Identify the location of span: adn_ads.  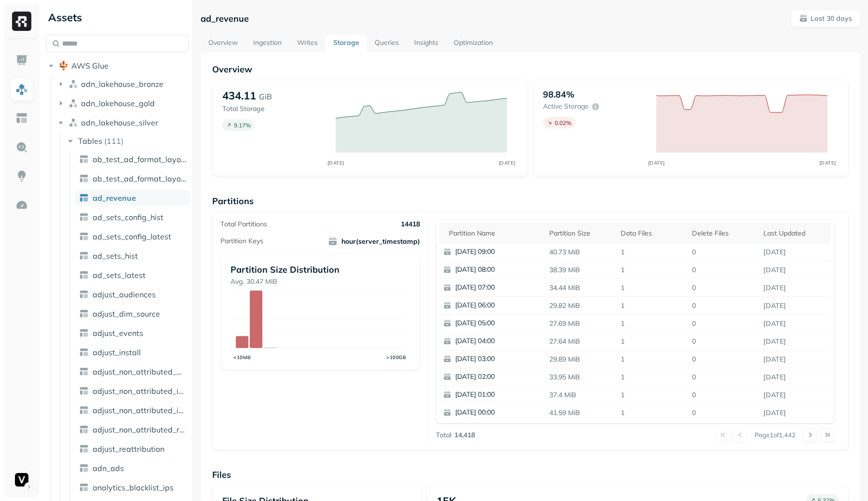
(108, 468).